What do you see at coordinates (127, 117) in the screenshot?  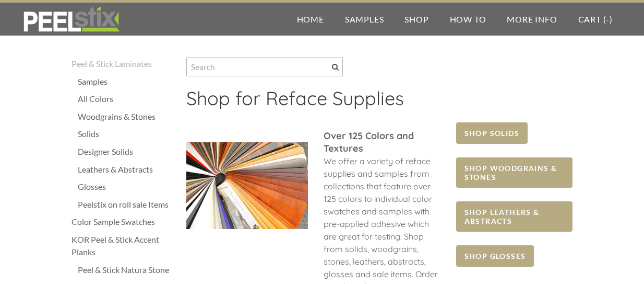 I see `div: Woodgrains & Stones` at bounding box center [127, 117].